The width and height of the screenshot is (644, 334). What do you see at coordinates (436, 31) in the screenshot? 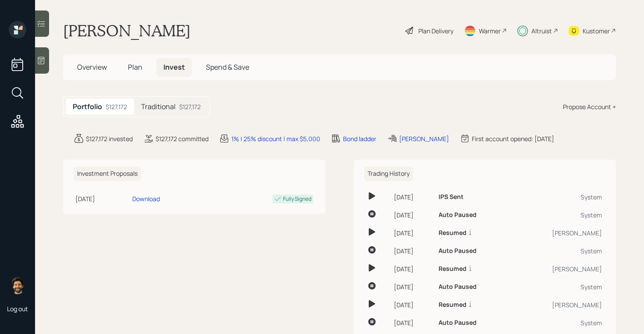
I see `div: Plan Delivery` at bounding box center [436, 31].